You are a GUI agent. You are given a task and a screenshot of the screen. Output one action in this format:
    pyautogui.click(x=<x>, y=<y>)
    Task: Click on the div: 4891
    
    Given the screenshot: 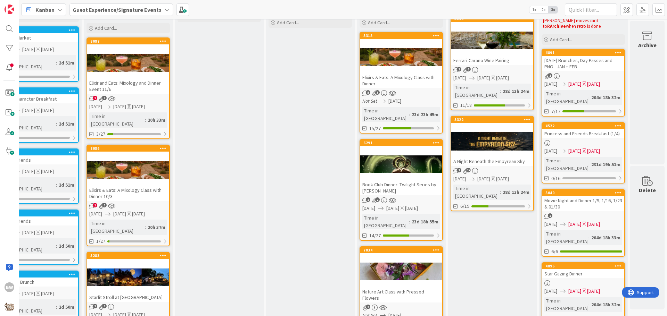 What is the action you would take?
    pyautogui.click(x=584, y=53)
    